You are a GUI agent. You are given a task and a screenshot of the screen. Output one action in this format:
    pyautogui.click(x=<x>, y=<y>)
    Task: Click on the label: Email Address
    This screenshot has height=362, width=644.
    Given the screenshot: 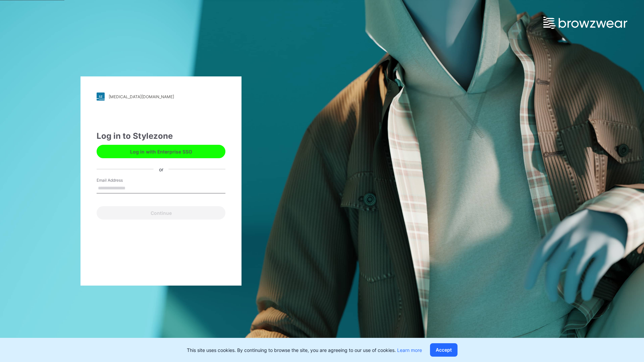 What is the action you would take?
    pyautogui.click(x=120, y=180)
    